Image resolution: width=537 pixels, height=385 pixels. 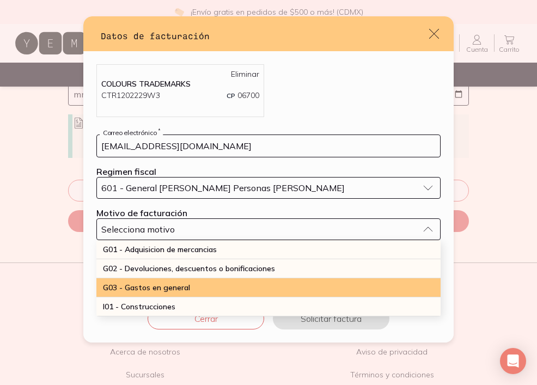 I want to click on span: G01 - Adquisicion de mercancias, so click(x=160, y=249).